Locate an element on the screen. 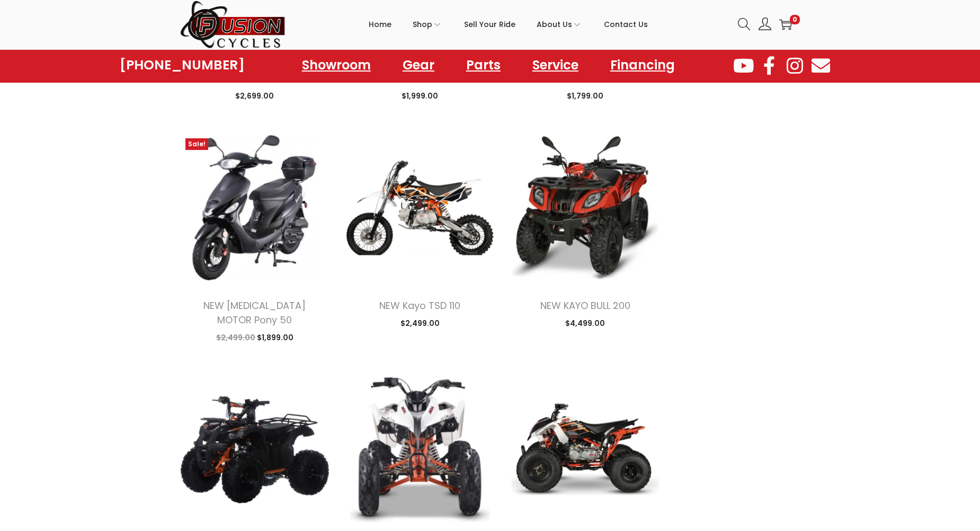  span: 1,899.00 is located at coordinates (275, 337).